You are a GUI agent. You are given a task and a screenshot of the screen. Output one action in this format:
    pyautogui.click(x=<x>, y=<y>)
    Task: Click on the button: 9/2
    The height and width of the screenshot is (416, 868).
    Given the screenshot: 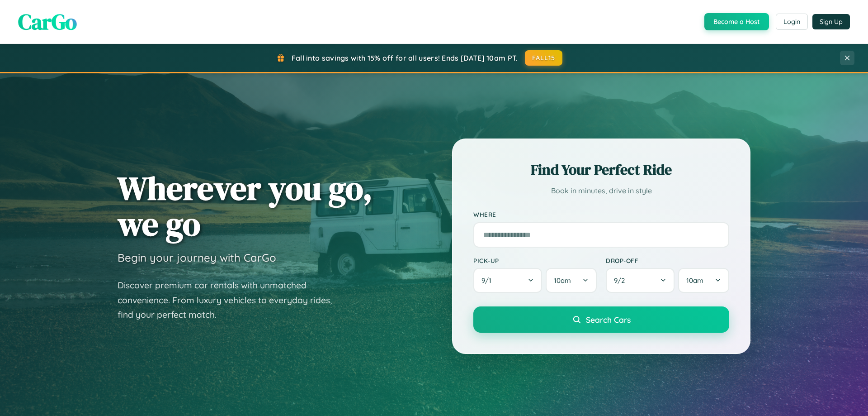 What is the action you would take?
    pyautogui.click(x=640, y=280)
    